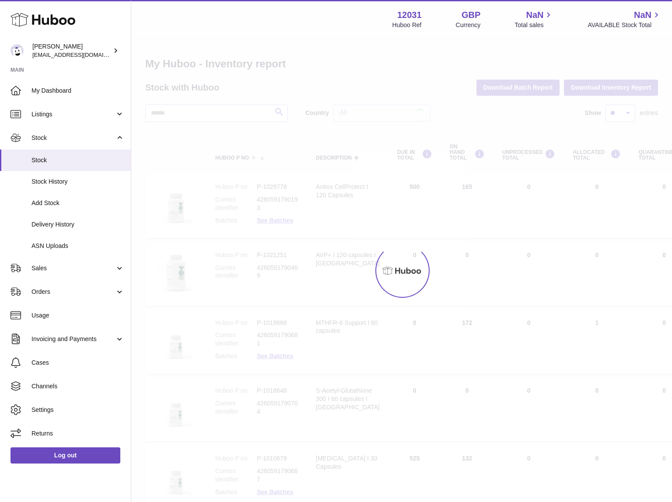 The width and height of the screenshot is (672, 502). Describe the element at coordinates (73, 268) in the screenshot. I see `span: Sales` at that location.